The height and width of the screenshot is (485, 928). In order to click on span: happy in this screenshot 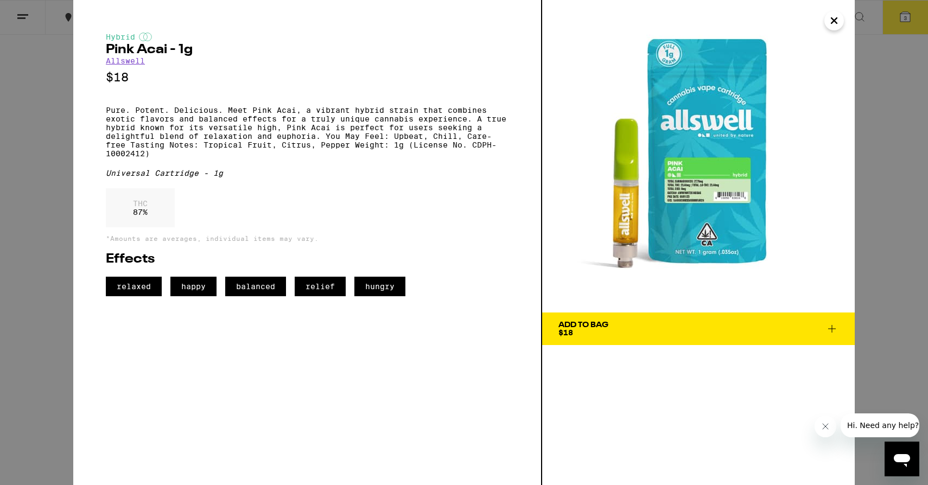, I will do `click(193, 286)`.